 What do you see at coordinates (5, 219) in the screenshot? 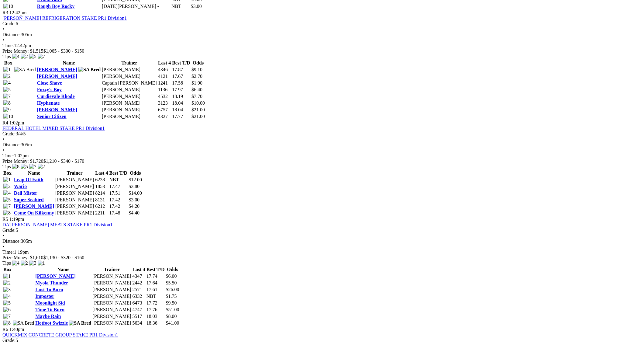
I see `span: R5` at bounding box center [5, 219].